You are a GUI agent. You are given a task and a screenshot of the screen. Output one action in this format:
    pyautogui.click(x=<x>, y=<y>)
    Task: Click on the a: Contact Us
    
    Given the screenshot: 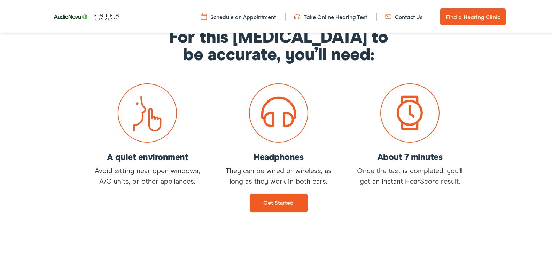 What is the action you would take?
    pyautogui.click(x=403, y=15)
    